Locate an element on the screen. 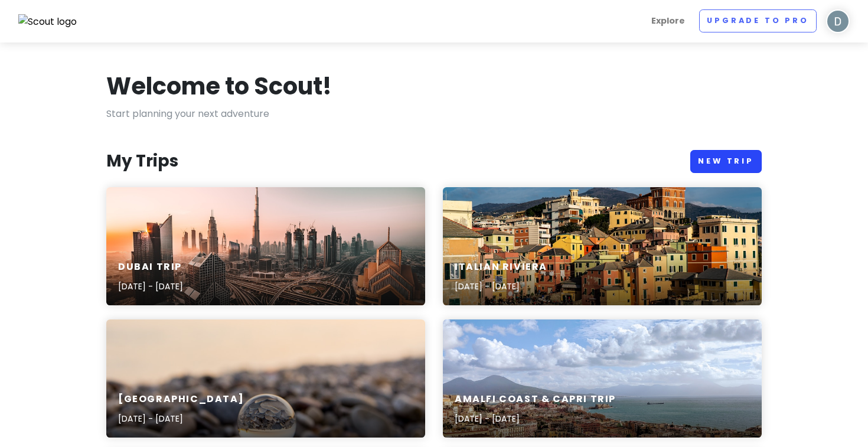 The width and height of the screenshot is (868, 447). a: brown and white concrete buildings beside river under blue sky during daytimeItalian Riviera[DATE... is located at coordinates (602, 247).